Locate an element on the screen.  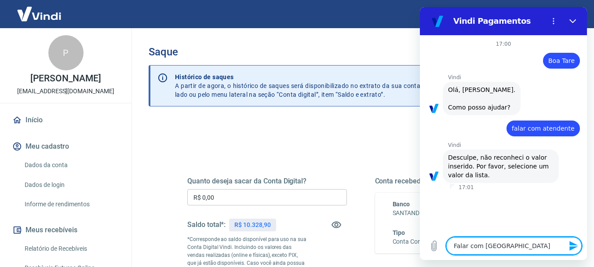
span: Banco is located at coordinates (401, 204).